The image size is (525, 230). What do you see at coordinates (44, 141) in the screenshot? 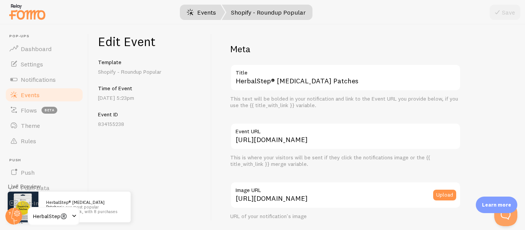
I see `a: Rules` at bounding box center [44, 141].